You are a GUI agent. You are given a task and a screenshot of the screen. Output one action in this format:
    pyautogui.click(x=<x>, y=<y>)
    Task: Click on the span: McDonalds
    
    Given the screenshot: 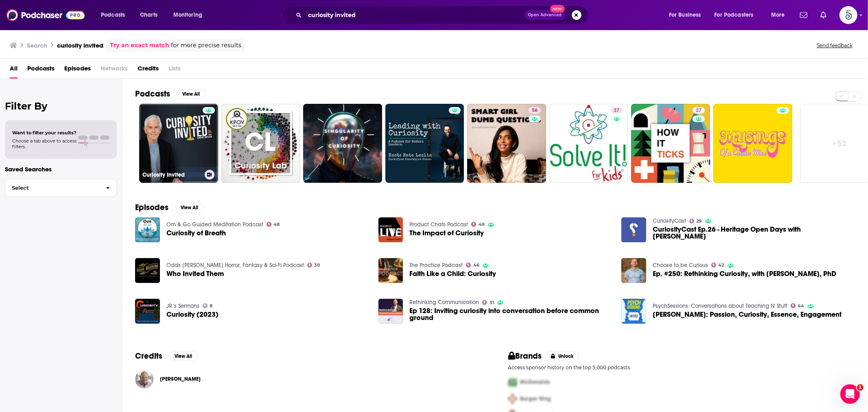 What is the action you would take?
    pyautogui.click(x=535, y=382)
    